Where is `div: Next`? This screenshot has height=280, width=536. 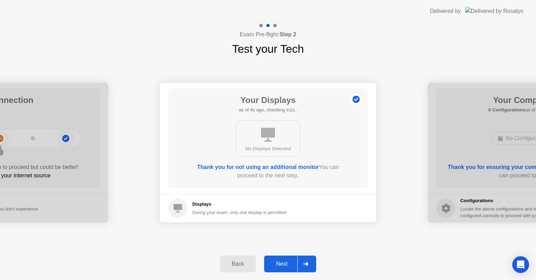 div: Next is located at coordinates (281, 264).